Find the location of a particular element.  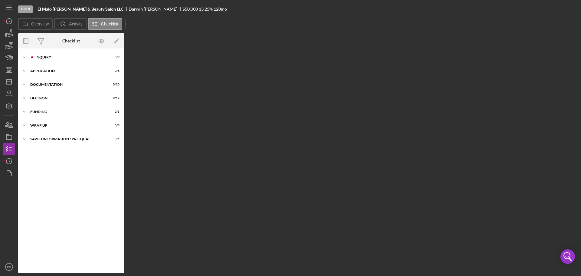

label: Activity is located at coordinates (76, 24).